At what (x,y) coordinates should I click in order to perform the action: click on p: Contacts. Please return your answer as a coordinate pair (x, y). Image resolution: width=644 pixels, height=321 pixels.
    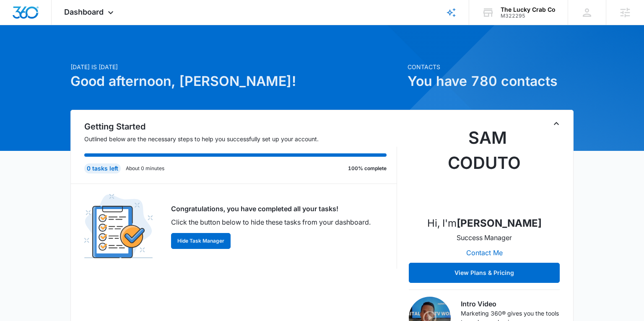
    Looking at the image, I should click on (490, 67).